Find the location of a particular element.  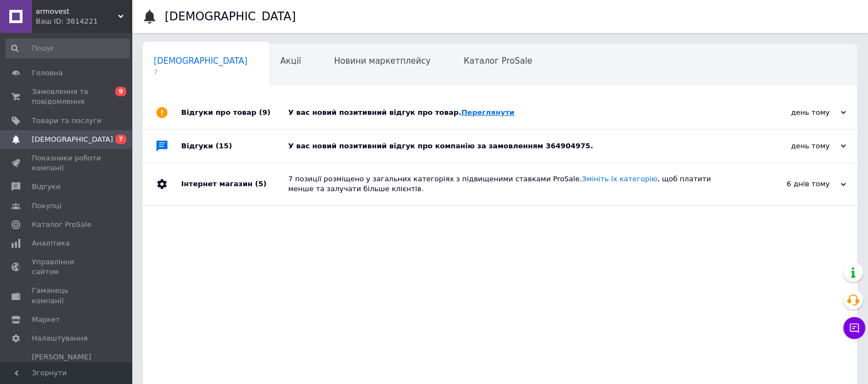

span: Покупці is located at coordinates (47, 206).